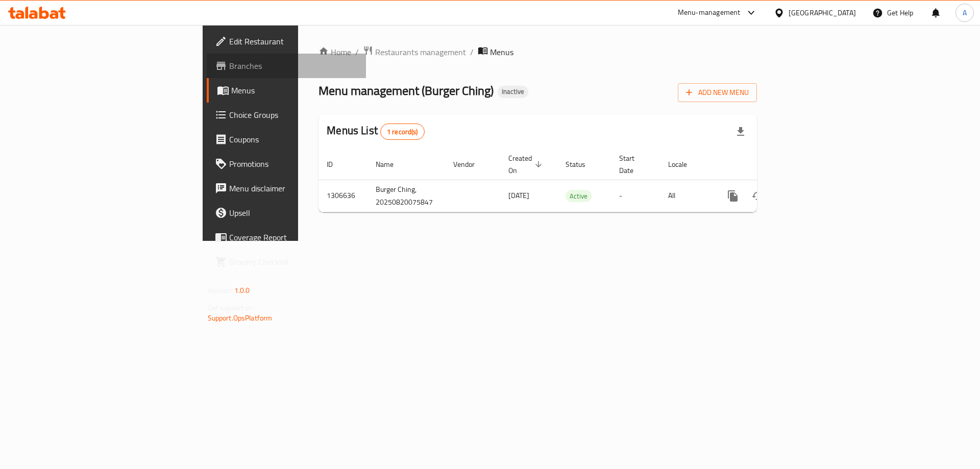 The height and width of the screenshot is (469, 980). What do you see at coordinates (686, 196) in the screenshot?
I see `td: All` at bounding box center [686, 196].